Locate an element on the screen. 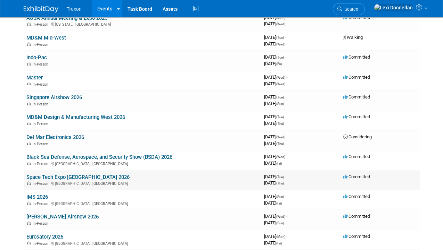  span: Considering is located at coordinates (357, 137).